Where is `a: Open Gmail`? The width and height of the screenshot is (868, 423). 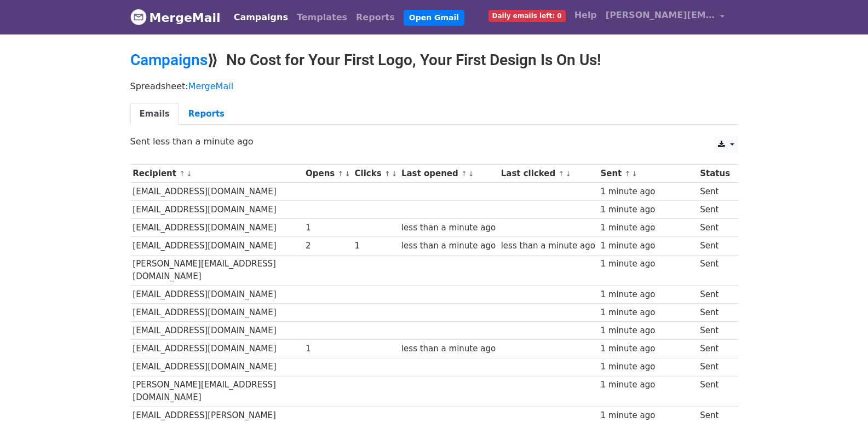
a: Open Gmail is located at coordinates (434, 17).